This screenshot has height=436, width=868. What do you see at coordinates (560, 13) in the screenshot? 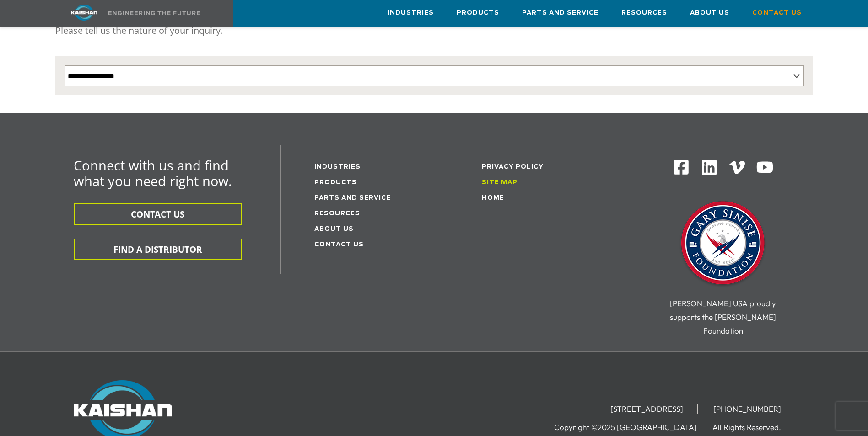
I see `span: Parts and Service` at bounding box center [560, 13].